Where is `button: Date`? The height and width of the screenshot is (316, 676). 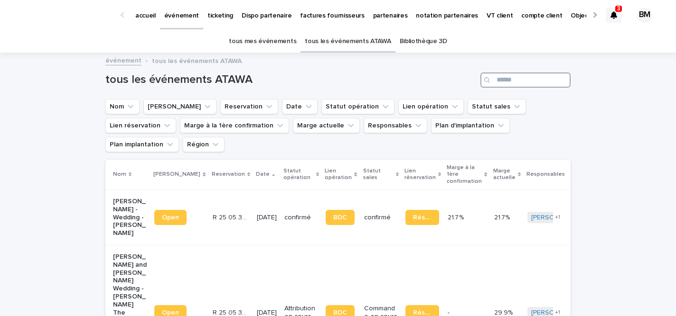 button: Date is located at coordinates (299, 107).